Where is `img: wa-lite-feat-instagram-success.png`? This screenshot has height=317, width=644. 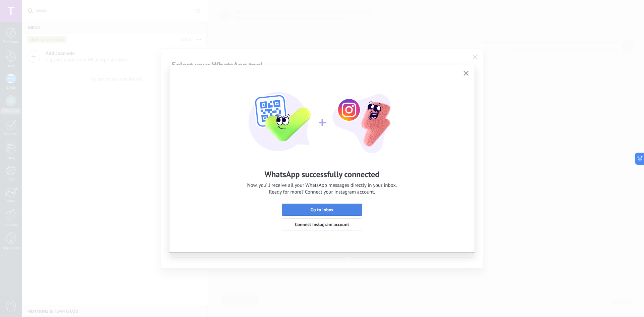
img: wa-lite-feat-instagram-success.png is located at coordinates (322, 116).